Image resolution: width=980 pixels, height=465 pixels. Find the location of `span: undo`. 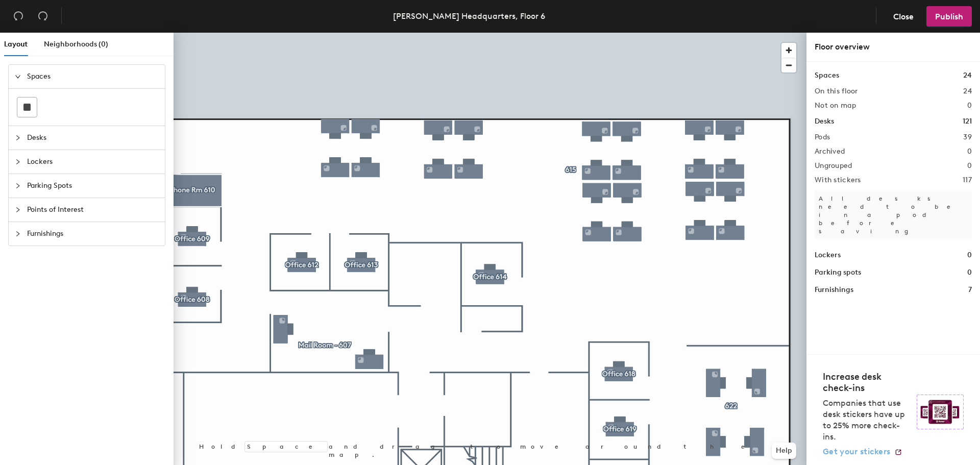

span: undo is located at coordinates (19, 16).